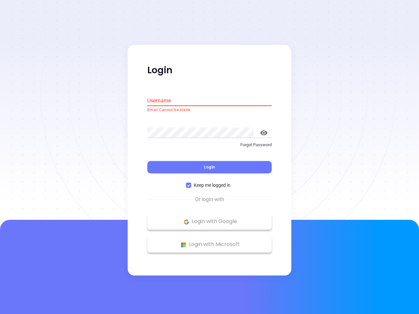  Describe the element at coordinates (264, 133) in the screenshot. I see `button: toggle password visibility` at that location.